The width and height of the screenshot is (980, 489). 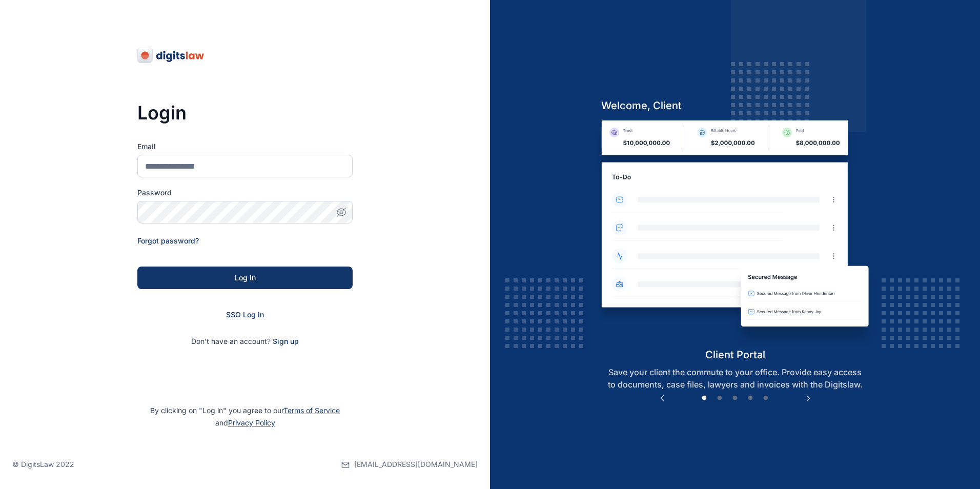 What do you see at coordinates (285, 342) in the screenshot?
I see `span: Sign up` at bounding box center [285, 342].